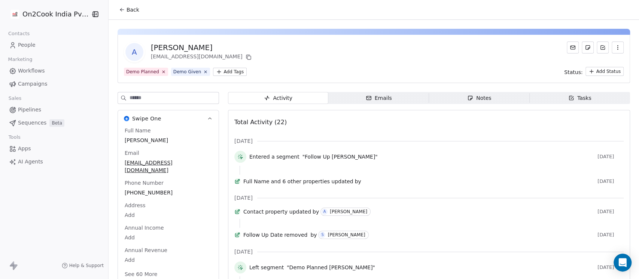 This screenshot has height=279, width=639. I want to click on span: removed, so click(296, 235).